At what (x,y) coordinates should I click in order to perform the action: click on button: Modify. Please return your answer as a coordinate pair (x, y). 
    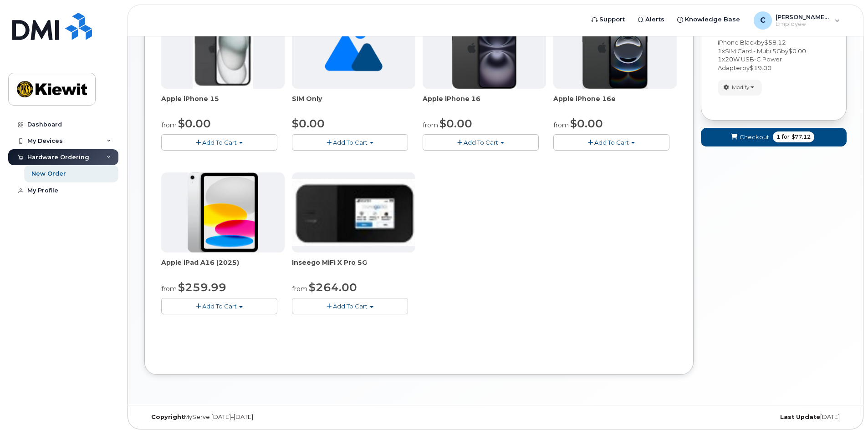
    Looking at the image, I should click on (739, 87).